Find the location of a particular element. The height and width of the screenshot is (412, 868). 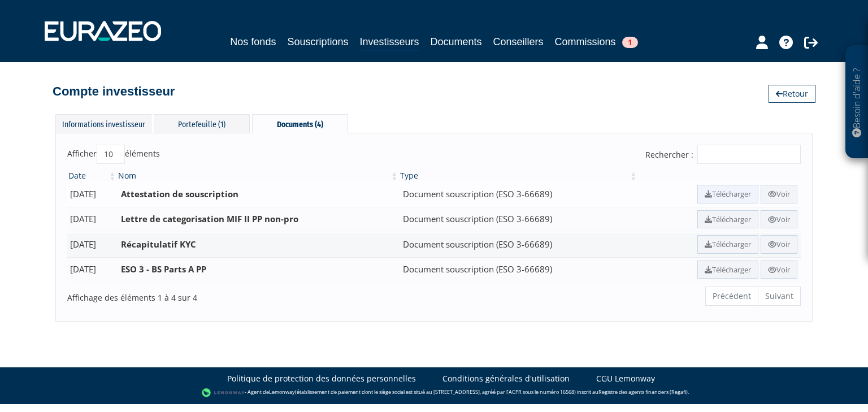

th: Type: activer pour trier la colonne par ordre croissant is located at coordinates (518, 175).